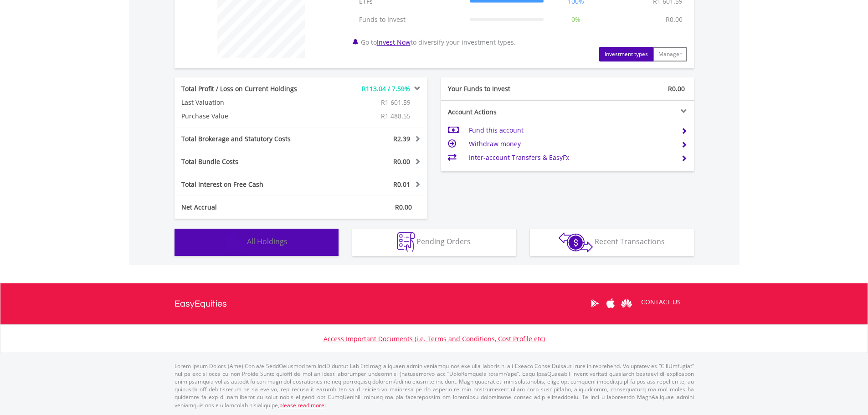 The image size is (868, 415). What do you see at coordinates (248, 208) in the screenshot?
I see `div: Net Accrual` at bounding box center [248, 208].